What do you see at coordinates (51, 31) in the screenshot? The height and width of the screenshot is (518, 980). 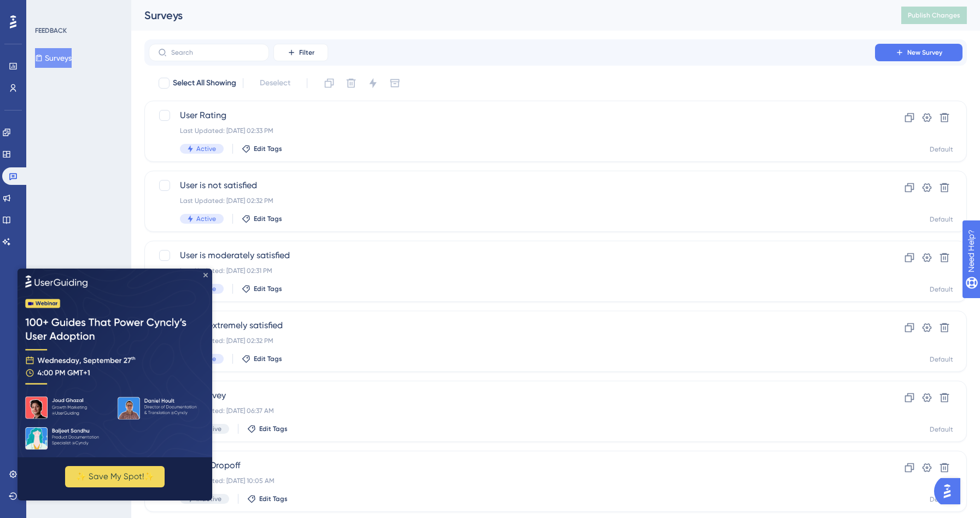 I see `div: FEEDBACK` at bounding box center [51, 31].